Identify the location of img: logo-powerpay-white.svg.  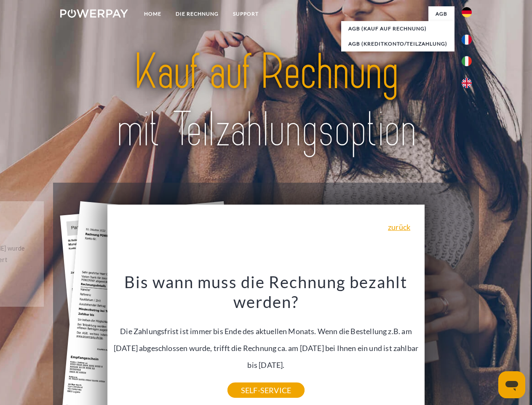
(94, 14).